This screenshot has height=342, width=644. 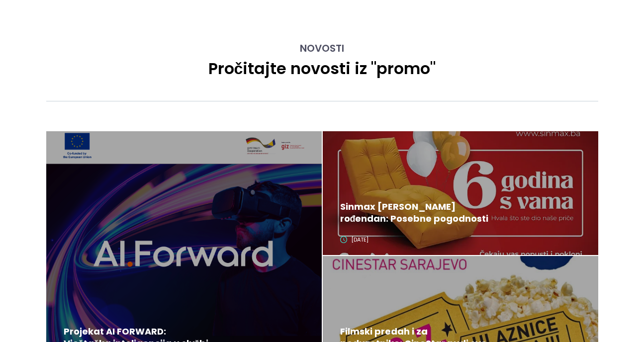 I want to click on span: clock-circle, so click(x=343, y=239).